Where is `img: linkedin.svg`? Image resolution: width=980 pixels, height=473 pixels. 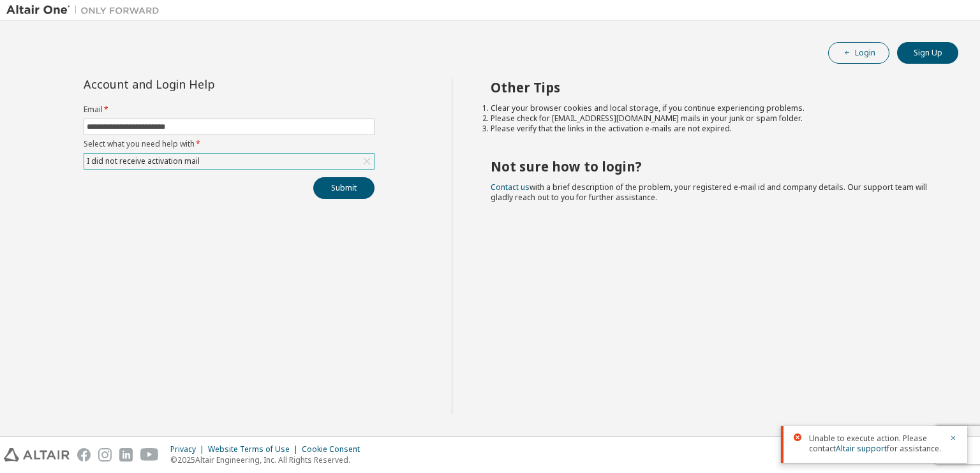 img: linkedin.svg is located at coordinates (125, 455).